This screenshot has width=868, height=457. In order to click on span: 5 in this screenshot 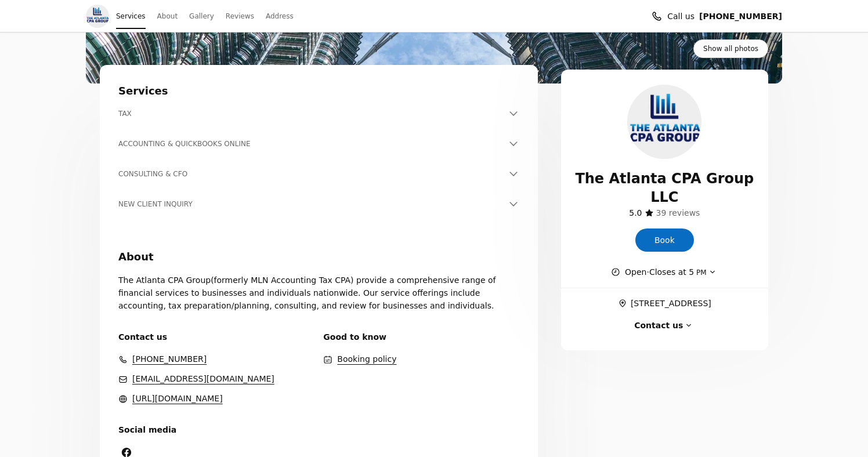, I will do `click(691, 272)`.